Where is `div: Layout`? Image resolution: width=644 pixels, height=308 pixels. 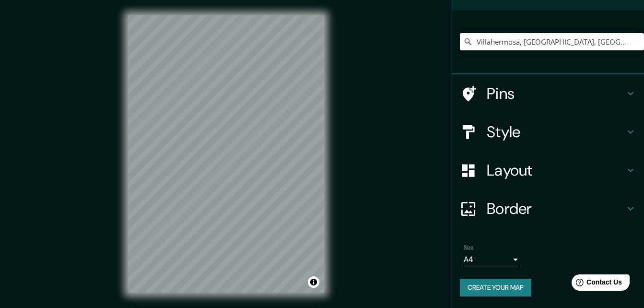 div: Layout is located at coordinates (548, 170).